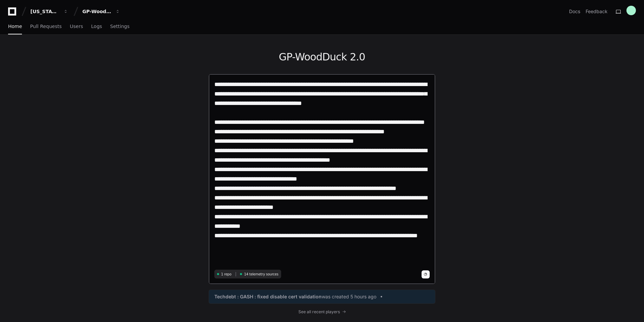  I want to click on a: Settings, so click(120, 27).